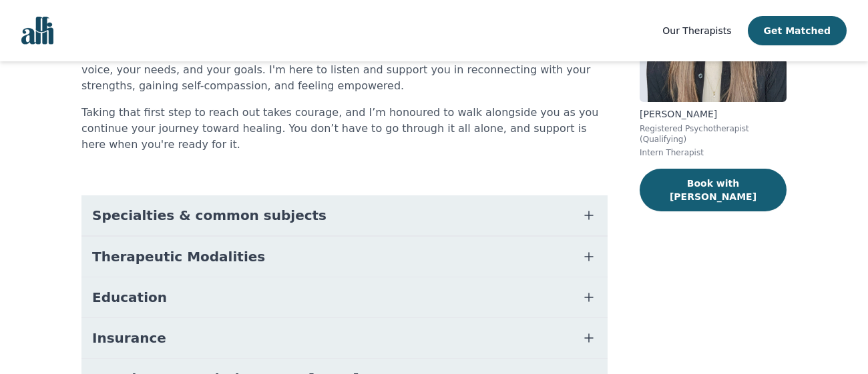 The width and height of the screenshot is (868, 374). Describe the element at coordinates (38, 31) in the screenshot. I see `img: alli logo` at that location.